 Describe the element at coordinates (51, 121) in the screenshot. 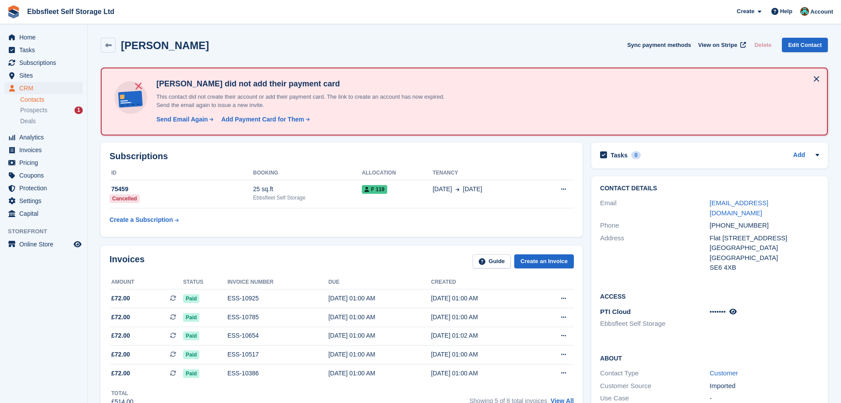

I see `a: Deals` at that location.